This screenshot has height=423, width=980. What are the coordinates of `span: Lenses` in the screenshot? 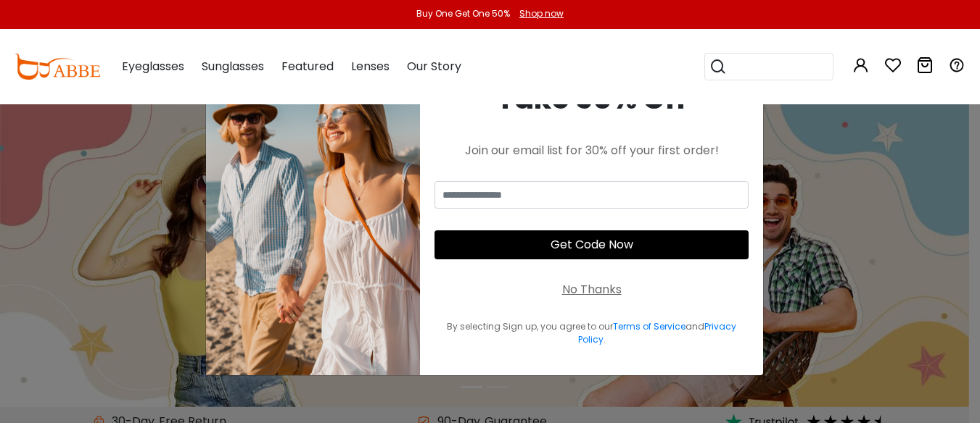 It's located at (370, 66).